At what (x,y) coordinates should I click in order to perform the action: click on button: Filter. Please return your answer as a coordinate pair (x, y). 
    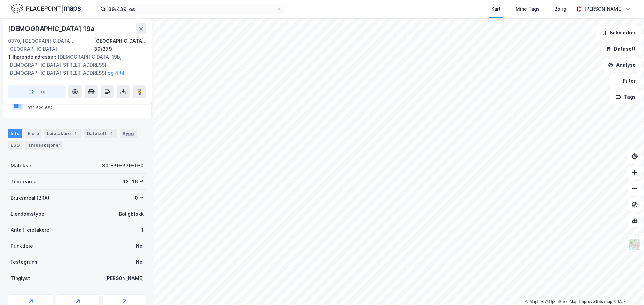
    Looking at the image, I should click on (625, 81).